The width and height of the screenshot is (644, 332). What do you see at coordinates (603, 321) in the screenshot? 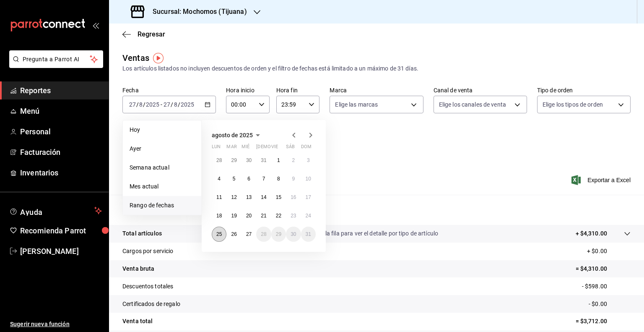
I see `p: = $3,712.00` at bounding box center [603, 321].